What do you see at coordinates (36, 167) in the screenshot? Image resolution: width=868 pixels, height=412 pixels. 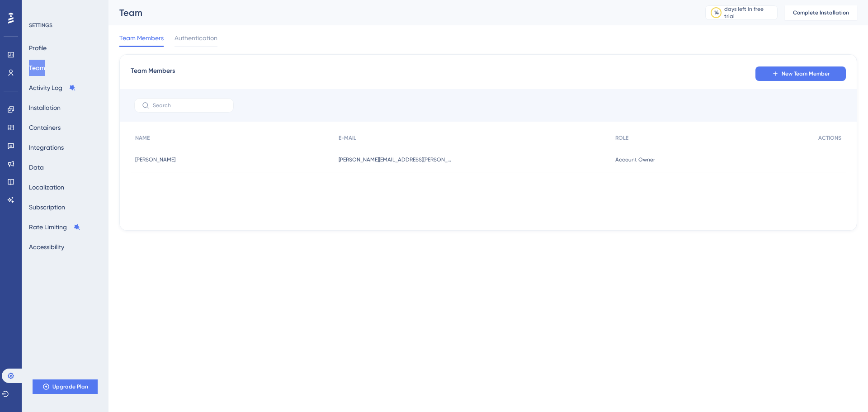 I see `button: Data` at bounding box center [36, 167].